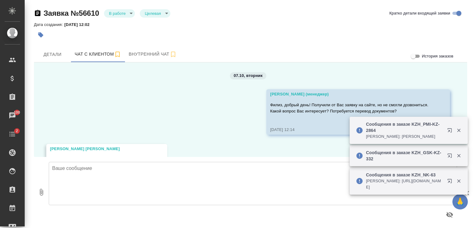  What do you see at coordinates (405, 127) in the screenshot?
I see `p: Сообщения в заказе KZH_PMI-KZ-2864` at bounding box center [405, 127].